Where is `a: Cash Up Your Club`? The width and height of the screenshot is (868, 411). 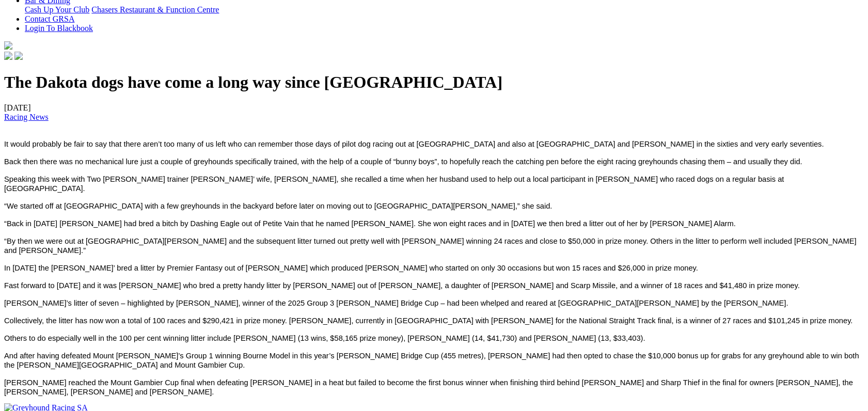
a: Cash Up Your Club is located at coordinates (57, 10).